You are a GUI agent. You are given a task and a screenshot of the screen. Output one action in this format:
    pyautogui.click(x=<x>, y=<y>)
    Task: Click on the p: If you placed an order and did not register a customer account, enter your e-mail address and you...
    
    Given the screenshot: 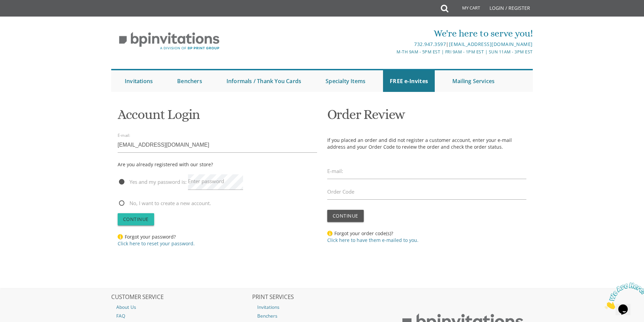 What is the action you would take?
    pyautogui.click(x=427, y=144)
    